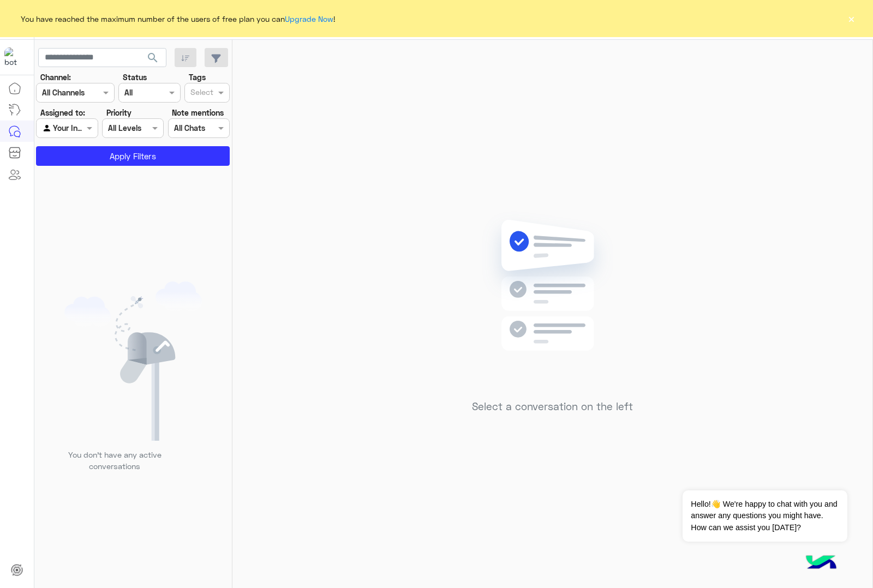  I want to click on button: search, so click(152, 59).